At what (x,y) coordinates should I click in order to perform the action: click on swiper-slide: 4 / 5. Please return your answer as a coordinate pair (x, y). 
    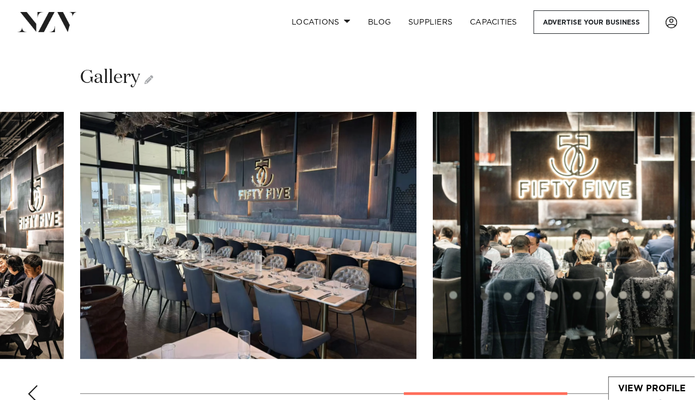
    Looking at the image, I should click on (248, 235).